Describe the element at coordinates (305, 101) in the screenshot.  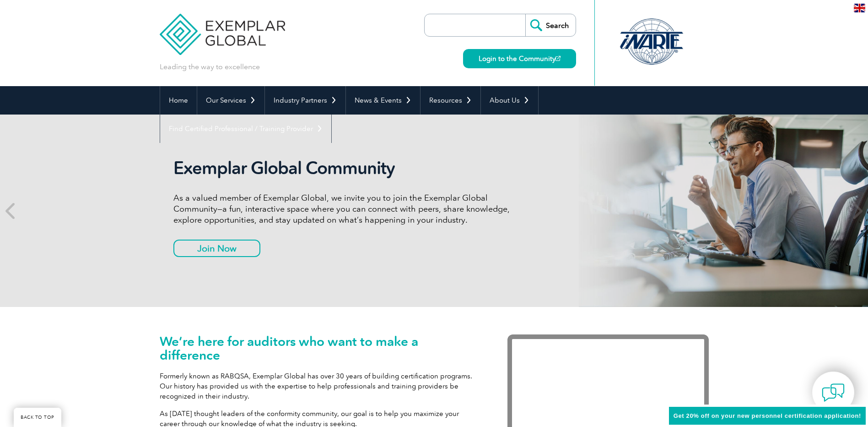
I see `a: Industry Partners` at that location.